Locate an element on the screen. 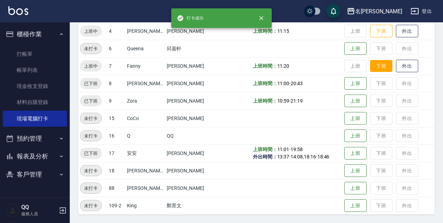 The width and height of the screenshot is (443, 223). button: save is located at coordinates (333, 11).